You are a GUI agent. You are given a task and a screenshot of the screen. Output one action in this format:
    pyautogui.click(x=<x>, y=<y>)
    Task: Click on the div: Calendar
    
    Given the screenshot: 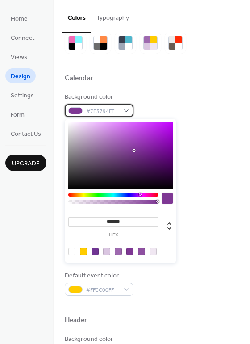 What is the action you would take?
    pyautogui.click(x=79, y=78)
    